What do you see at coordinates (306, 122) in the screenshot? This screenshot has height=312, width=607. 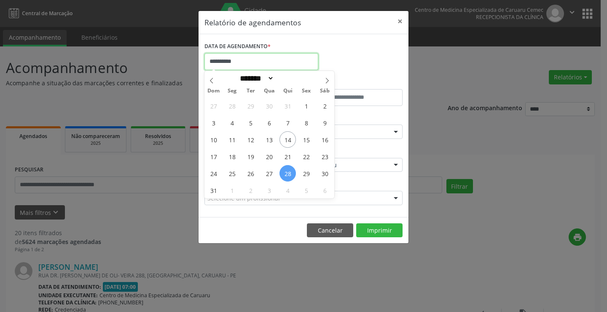 I see `span: Agosto 8, 2025` at bounding box center [306, 122].